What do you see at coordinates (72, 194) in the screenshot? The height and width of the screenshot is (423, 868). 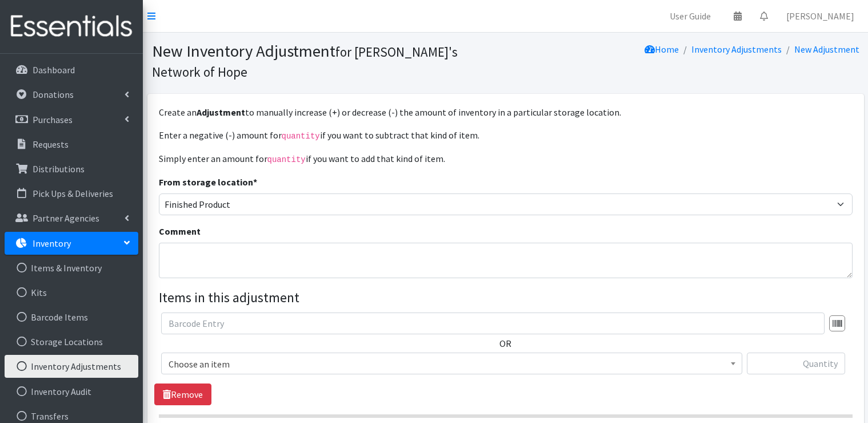 I see `p: Pick Ups & Deliveries` at bounding box center [72, 194].